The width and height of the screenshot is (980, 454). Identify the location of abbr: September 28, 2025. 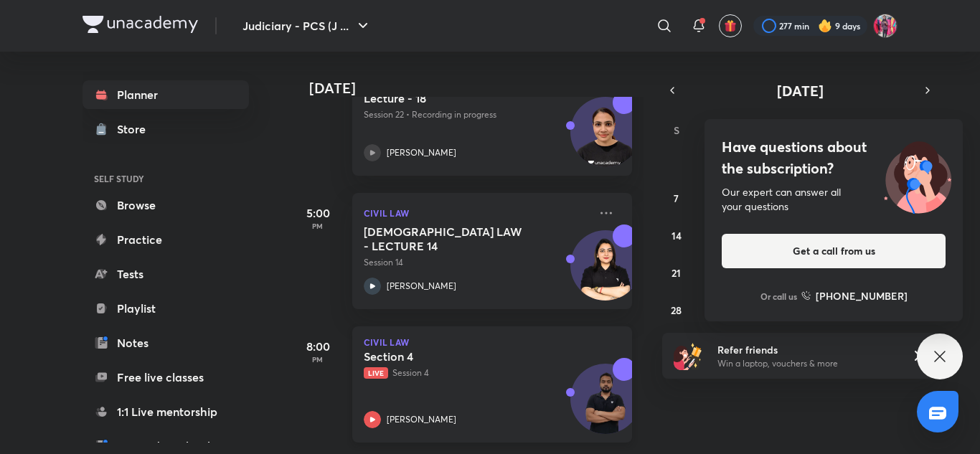
(676, 310).